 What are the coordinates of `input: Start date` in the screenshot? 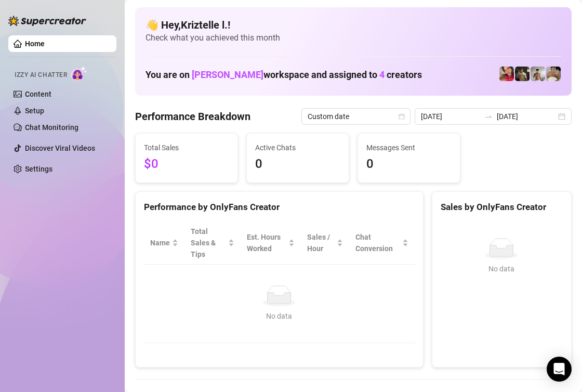 It's located at (451, 117).